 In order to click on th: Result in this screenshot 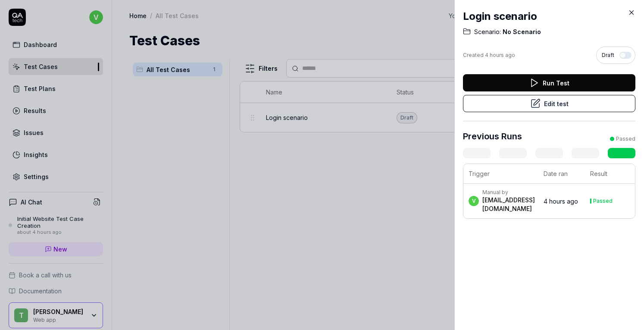, I will do `click(610, 174)`.